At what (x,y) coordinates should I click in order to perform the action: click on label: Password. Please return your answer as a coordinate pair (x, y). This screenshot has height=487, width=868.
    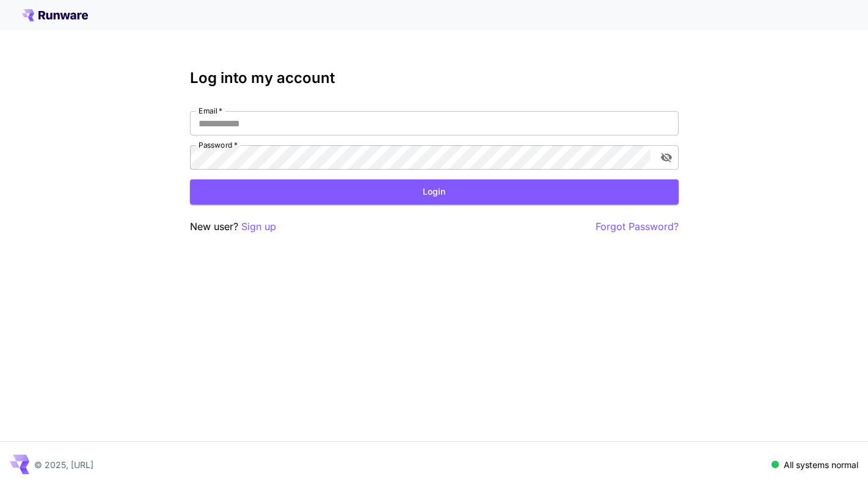
    Looking at the image, I should click on (218, 145).